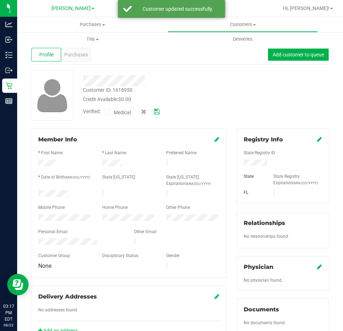 The width and height of the screenshot is (343, 331). What do you see at coordinates (45, 266) in the screenshot?
I see `span: None` at bounding box center [45, 266].